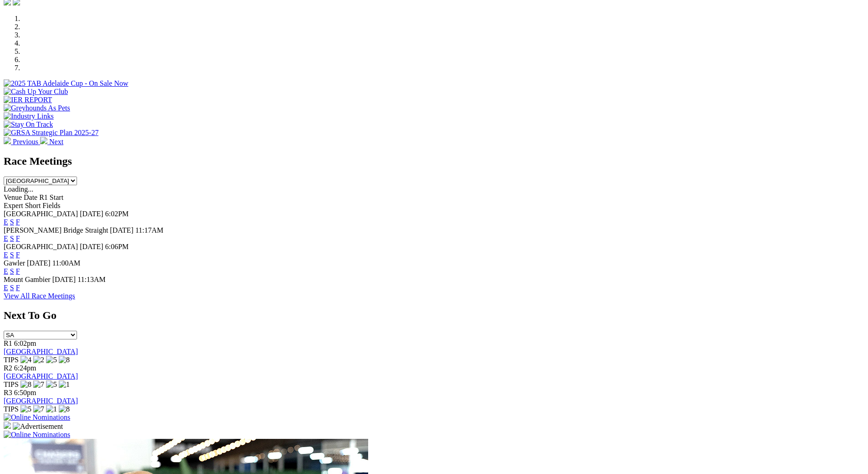 This screenshot has width=868, height=474. I want to click on span: R3, so click(8, 392).